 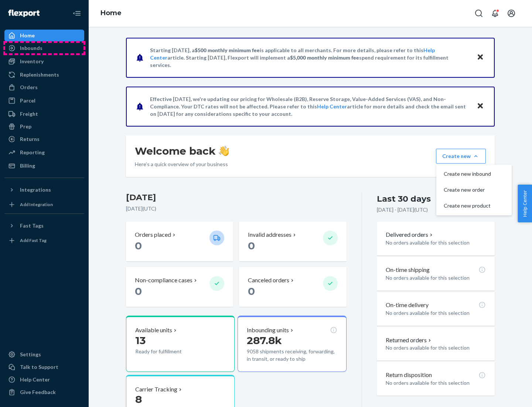 I want to click on ol: breadcrumbs, so click(x=111, y=13).